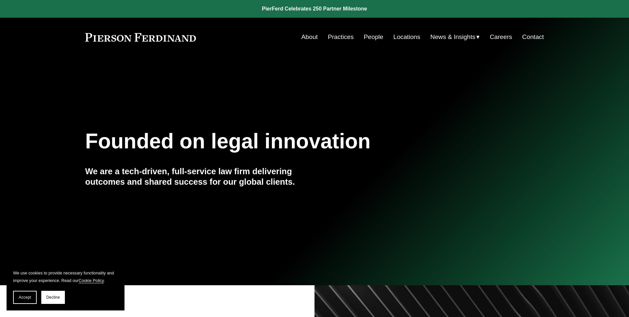  What do you see at coordinates (501, 37) in the screenshot?
I see `a: Careers` at bounding box center [501, 37].